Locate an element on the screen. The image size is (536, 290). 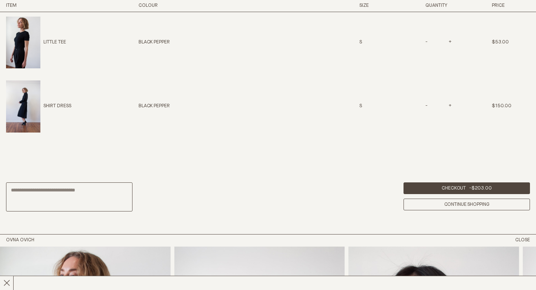
h3: Quantity is located at coordinates (445, 6).